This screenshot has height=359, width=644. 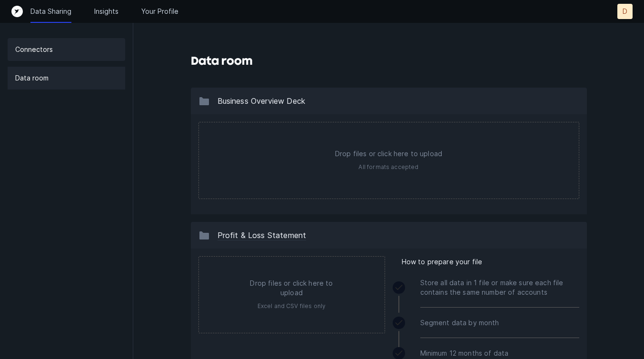 I want to click on p: Data Sharing, so click(x=51, y=12).